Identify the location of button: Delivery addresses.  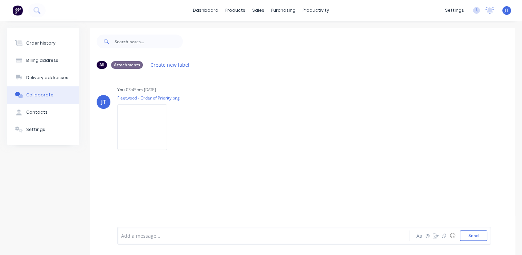
(43, 78).